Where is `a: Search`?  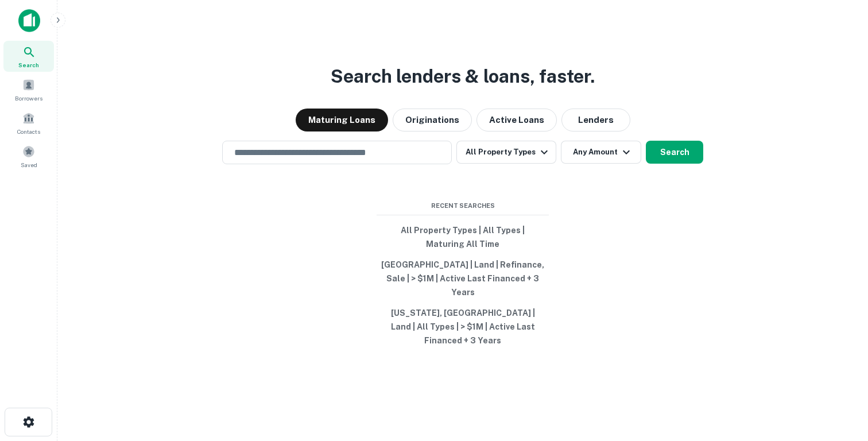 a: Search is located at coordinates (29, 56).